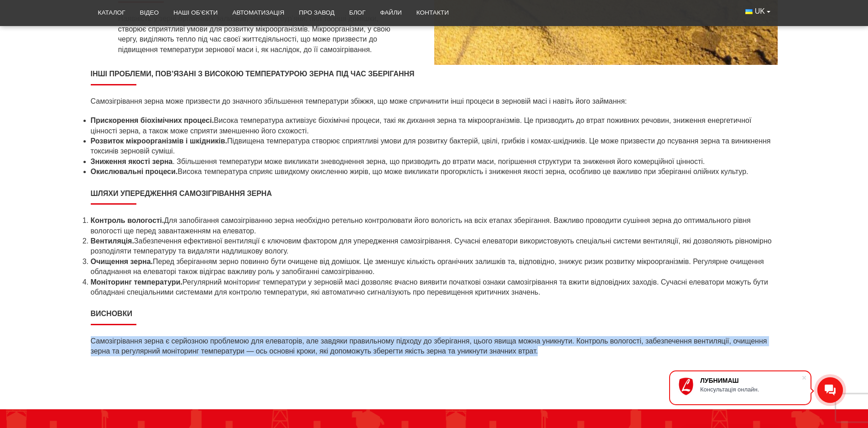 The height and width of the screenshot is (428, 868). Describe the element at coordinates (122, 261) in the screenshot. I see `strong: Очищення зерна.` at that location.